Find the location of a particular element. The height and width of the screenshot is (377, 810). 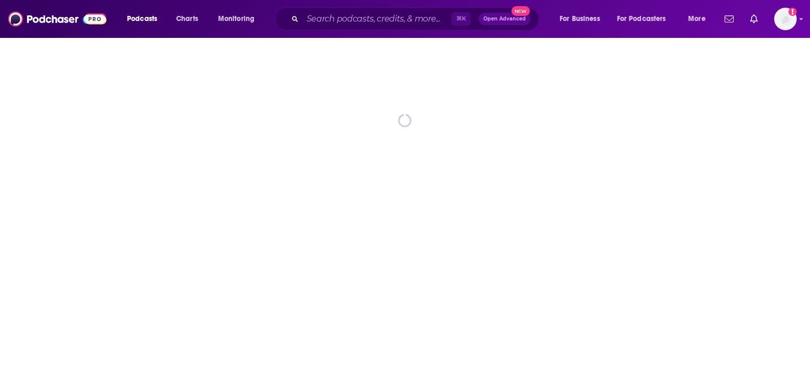

img: Podchaser - Follow, Share and Rate Podcasts is located at coordinates (57, 19).